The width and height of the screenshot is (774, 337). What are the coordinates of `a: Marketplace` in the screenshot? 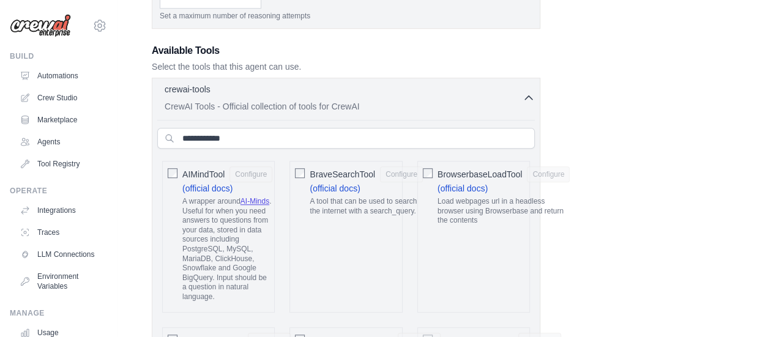 It's located at (61, 120).